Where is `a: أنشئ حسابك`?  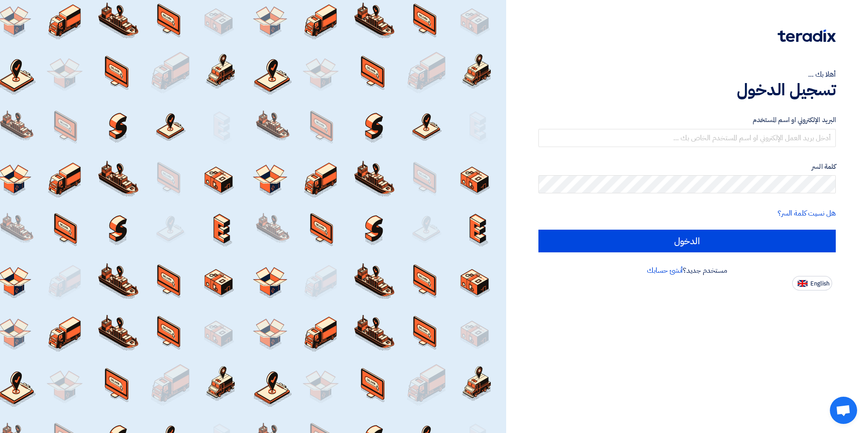 a: أنشئ حسابك is located at coordinates (664, 271).